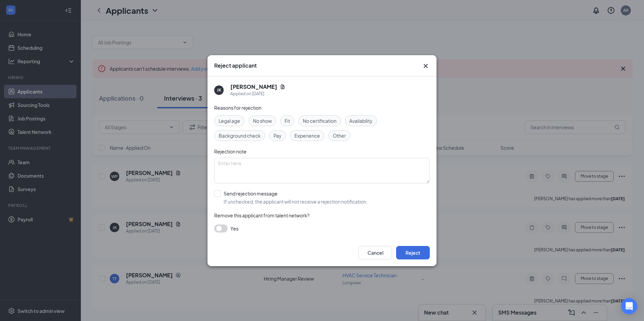  Describe the element at coordinates (307, 136) in the screenshot. I see `span: Experience` at that location.